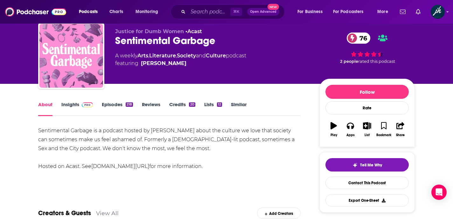 The height and width of the screenshot is (219, 453). Describe the element at coordinates (351, 135) in the screenshot. I see `div: Apps` at that location.